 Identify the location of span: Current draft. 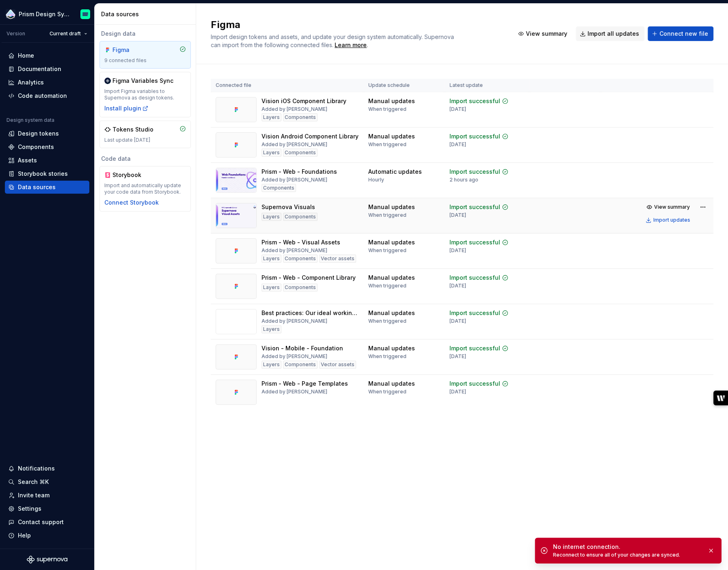
(65, 34).